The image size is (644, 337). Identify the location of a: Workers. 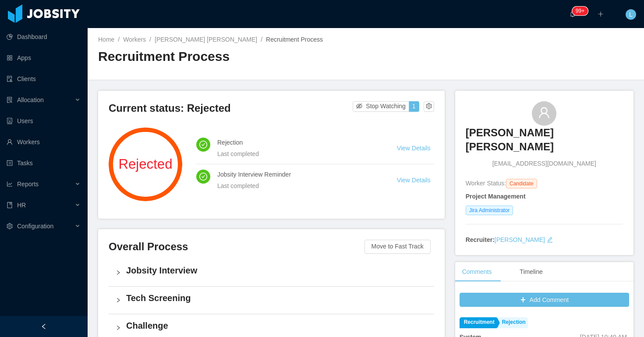
(134, 40).